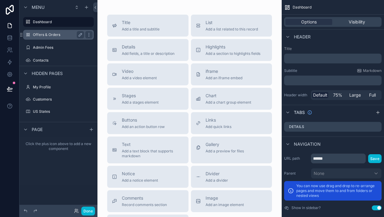 This screenshot has height=217, width=384. What do you see at coordinates (148, 201) in the screenshot?
I see `button: CommentsRecord comments section` at bounding box center [148, 201].